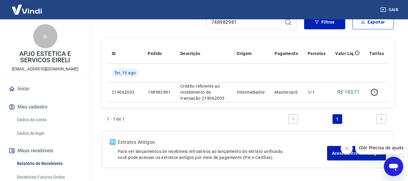  What do you see at coordinates (345, 53) in the screenshot?
I see `p: Valor Líq.` at bounding box center [345, 53].